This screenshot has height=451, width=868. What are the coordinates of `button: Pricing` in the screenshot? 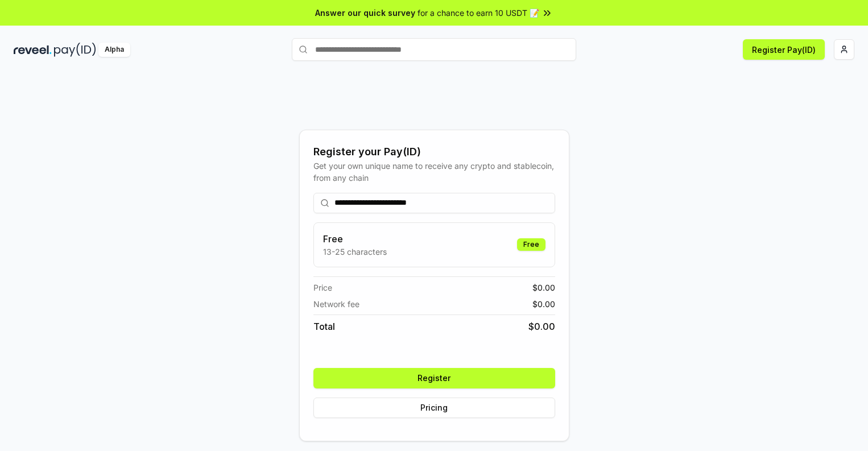 It's located at (434, 408).